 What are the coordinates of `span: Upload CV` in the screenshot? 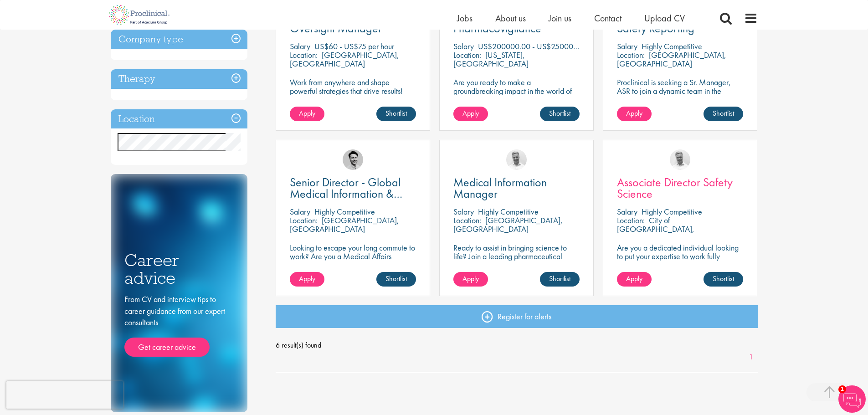 It's located at (664, 18).